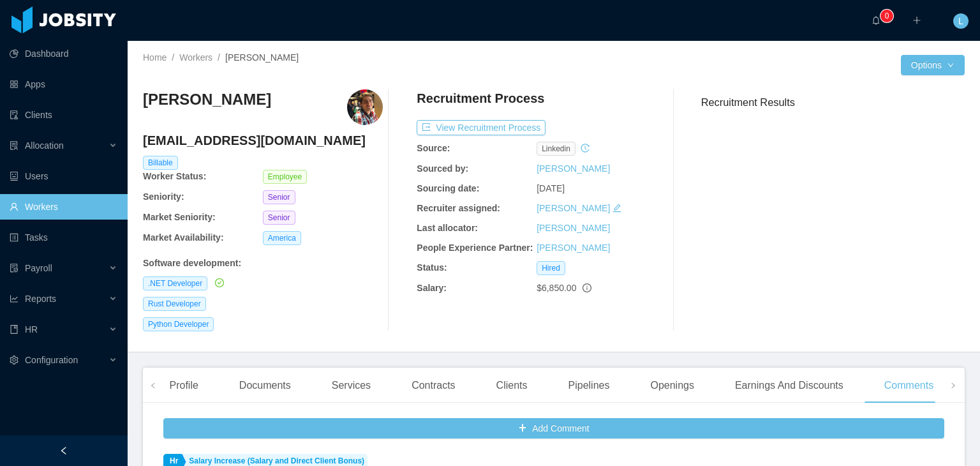 This screenshot has height=466, width=980. I want to click on img: 9d9da6bd-9692-430e-a746-c9756be49bb2_61c4a5451b2ad-400w.png, so click(365, 107).